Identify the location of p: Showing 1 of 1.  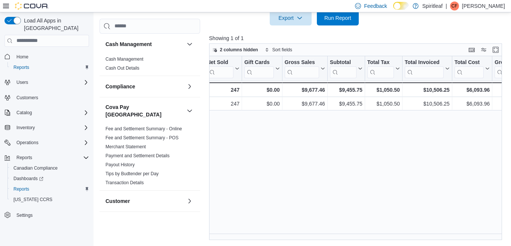
(357, 38).